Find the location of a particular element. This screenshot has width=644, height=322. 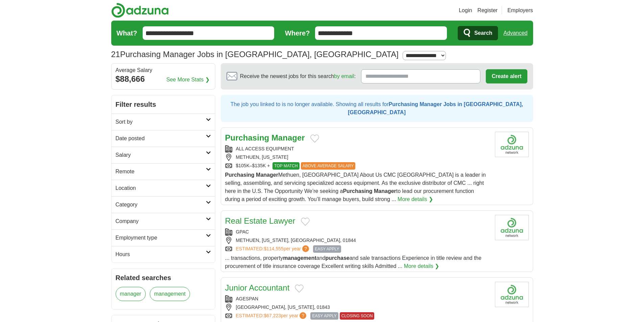

a: See More Stats ❯ is located at coordinates (188, 80).